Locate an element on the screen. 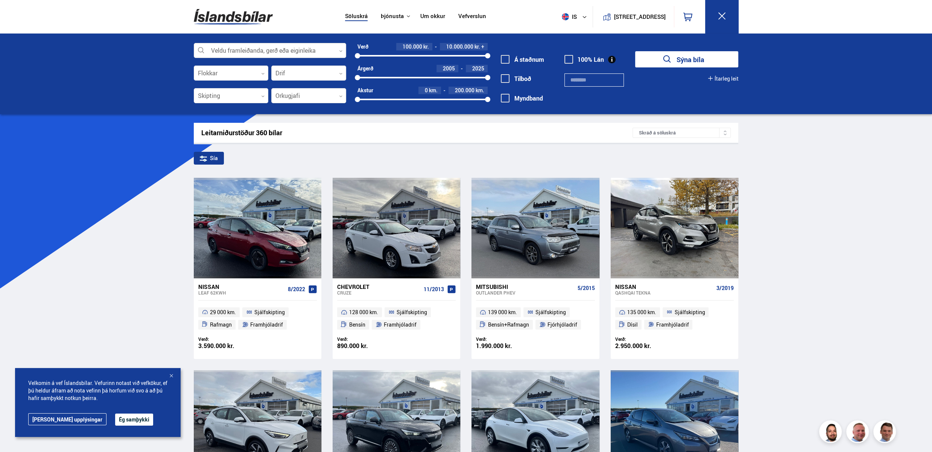 The height and width of the screenshot is (452, 932). span: 128 000 km. is located at coordinates (363, 312).